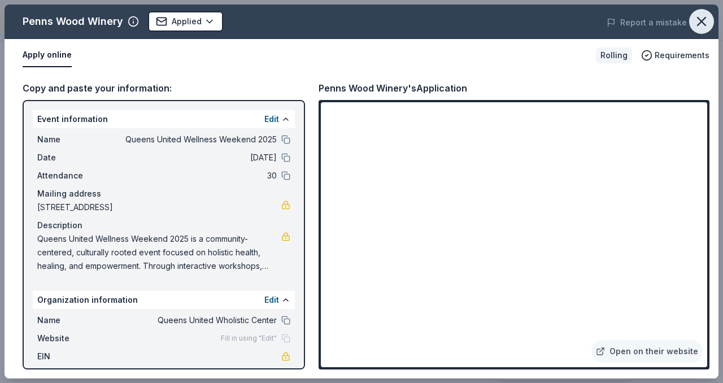 The image size is (723, 383). Describe the element at coordinates (195, 140) in the screenshot. I see `span: Queens United Wellness Weekend 2025` at that location.